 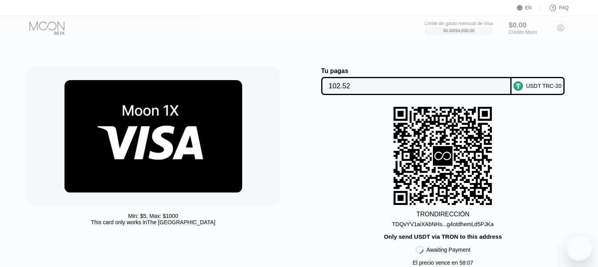 I want to click on div: Límite de gasto mensual de Visa$0.00/$4,000.00, so click(x=459, y=28).